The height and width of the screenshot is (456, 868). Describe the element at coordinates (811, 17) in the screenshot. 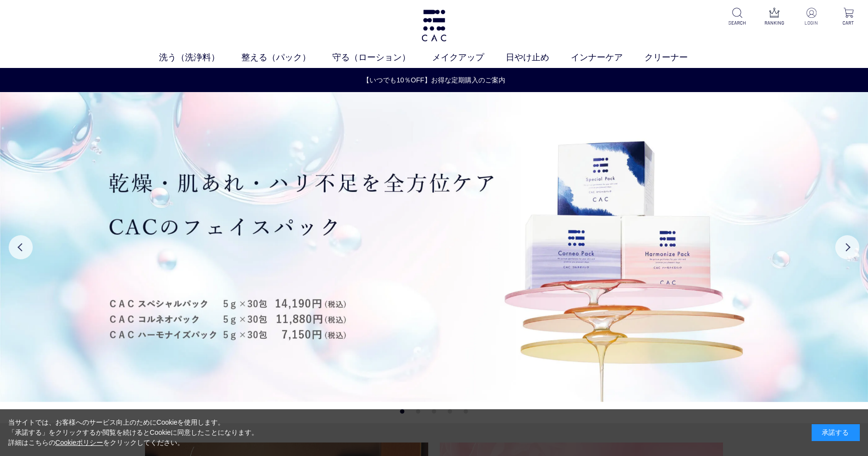

I see `a: LOGIN` at that location.